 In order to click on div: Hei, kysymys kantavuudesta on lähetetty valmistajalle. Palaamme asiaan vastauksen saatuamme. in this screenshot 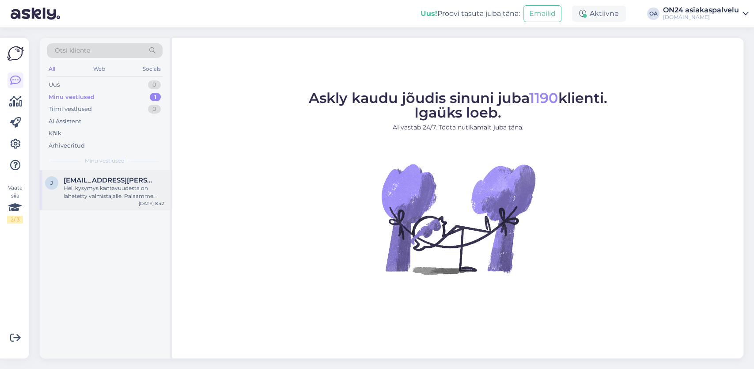, I will do `click(114, 192)`.